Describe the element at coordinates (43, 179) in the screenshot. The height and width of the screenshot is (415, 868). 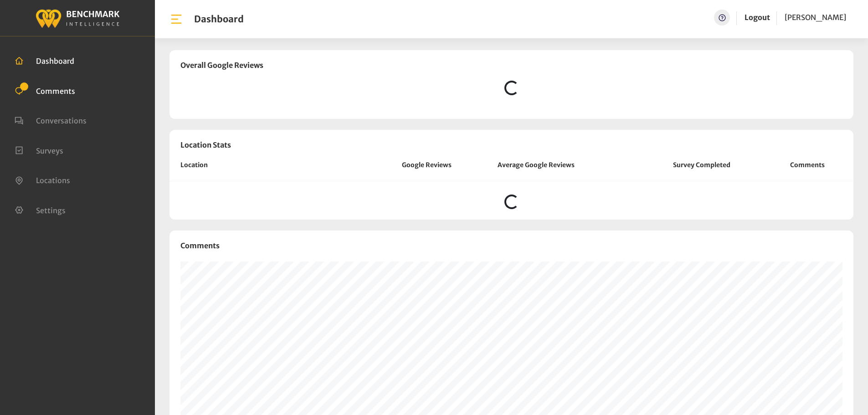
I see `a: Locations` at that location.